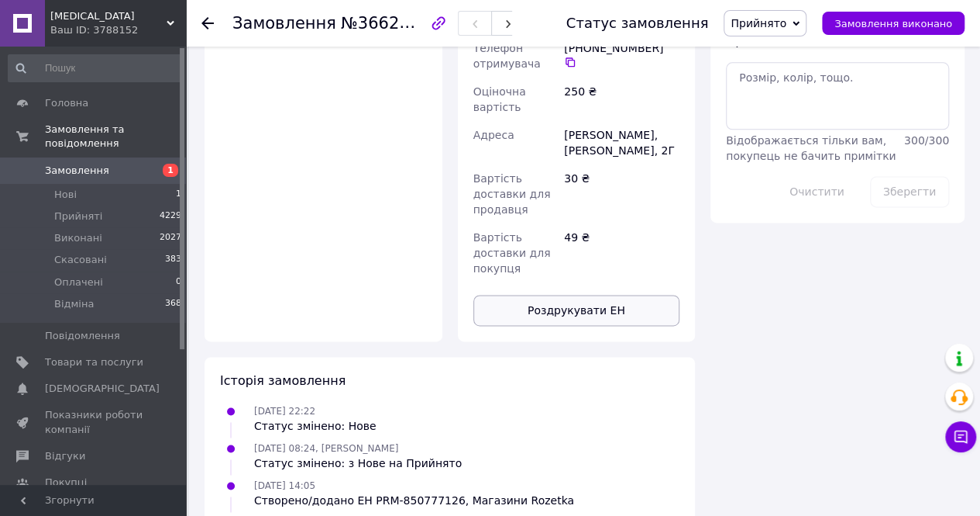 This screenshot has height=516, width=980. Describe the element at coordinates (414, 500) in the screenshot. I see `div: Створено/додано ЕН PRM-850777126, Магазини Rozetka` at that location.